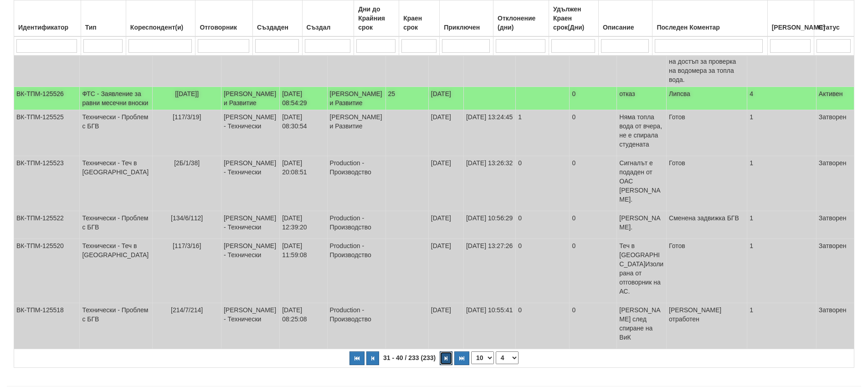  I want to click on th: Отговорник: No sort applied, activate to apply an ascending sort, so click(223, 19).